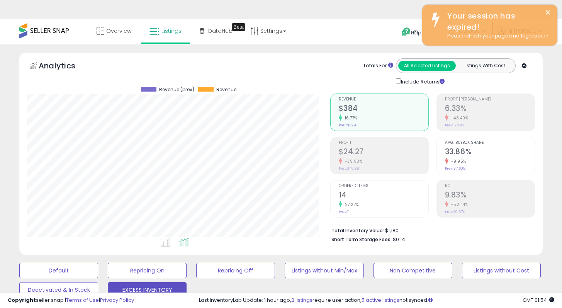 Image resolution: width=562 pixels, height=308 pixels. Describe the element at coordinates (457, 161) in the screenshot. I see `small: -9.95%` at that location.